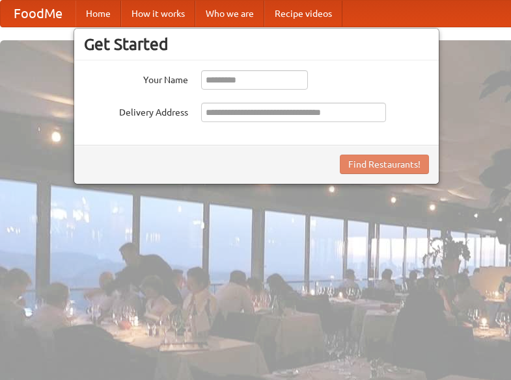 This screenshot has width=511, height=380. I want to click on a: FoodMe, so click(38, 14).